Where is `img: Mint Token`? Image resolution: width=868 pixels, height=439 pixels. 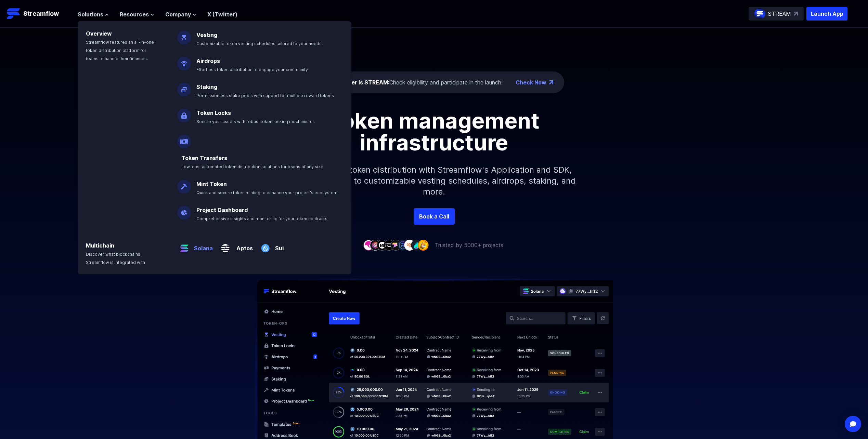 img: Mint Token is located at coordinates (184, 184).